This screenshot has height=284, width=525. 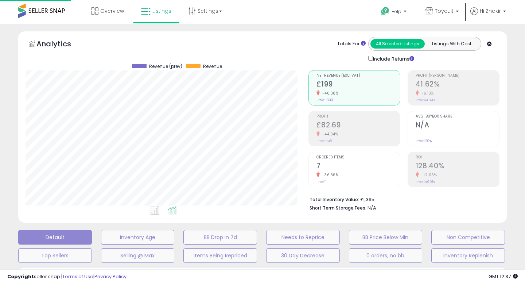 I want to click on b: Total Inventory Value:, so click(x=335, y=199).